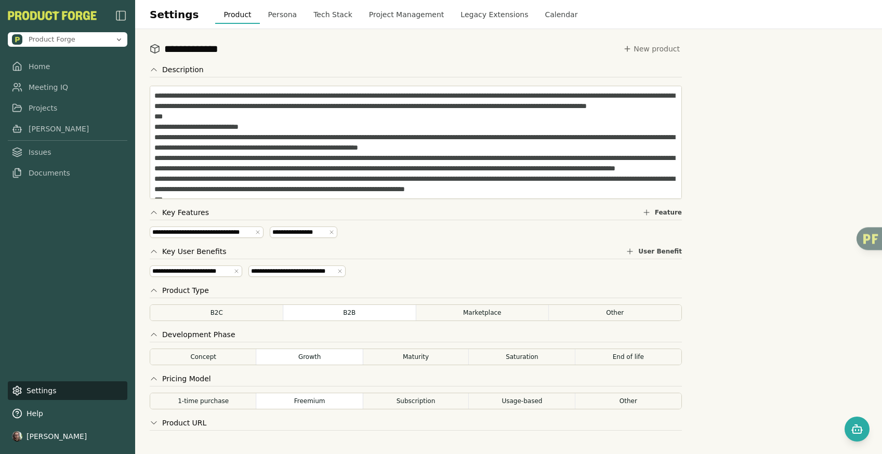 This screenshot has height=454, width=882. Describe the element at coordinates (309, 401) in the screenshot. I see `button: Freemium` at that location.